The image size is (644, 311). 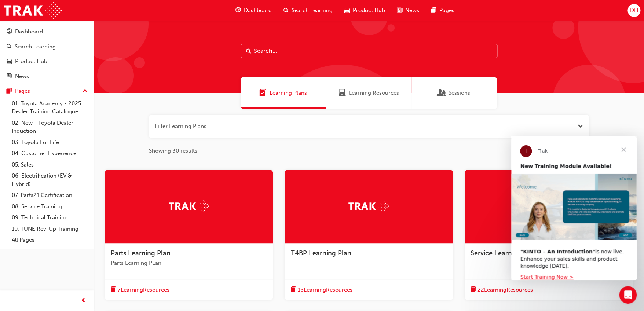 I want to click on span: Open the filter, so click(x=580, y=126).